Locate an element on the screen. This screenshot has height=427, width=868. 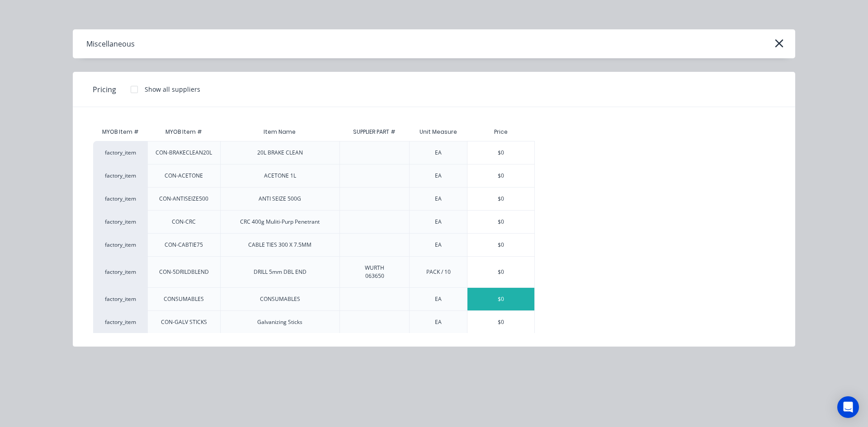
div: Miscellaneous is located at coordinates (111, 44).